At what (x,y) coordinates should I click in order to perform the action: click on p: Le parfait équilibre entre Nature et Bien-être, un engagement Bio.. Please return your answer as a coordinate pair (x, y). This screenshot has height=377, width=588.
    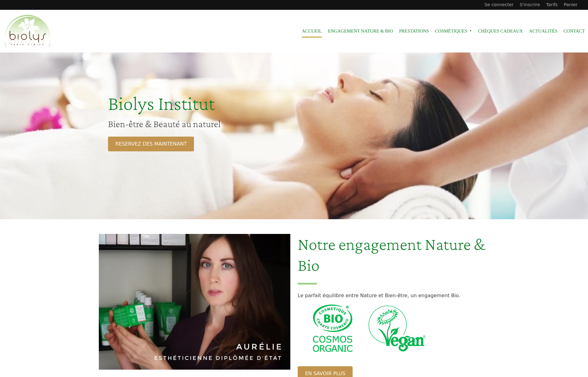
    Looking at the image, I should click on (393, 295).